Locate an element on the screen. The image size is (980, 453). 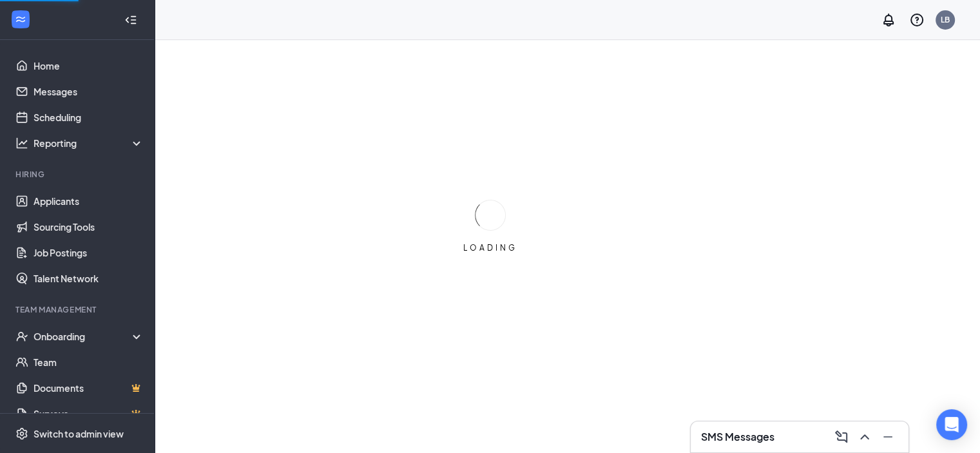
div: LOADING is located at coordinates (490, 247).